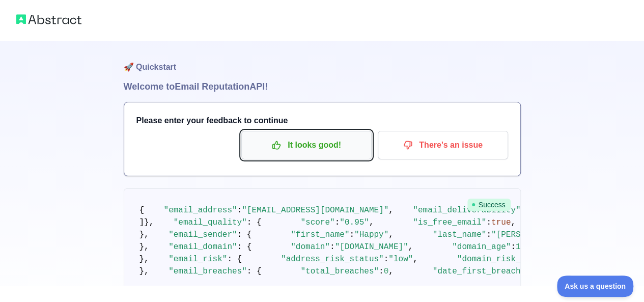 The height and width of the screenshot is (302, 644). Describe the element at coordinates (202, 247) in the screenshot. I see `span: "email_domain"` at that location.